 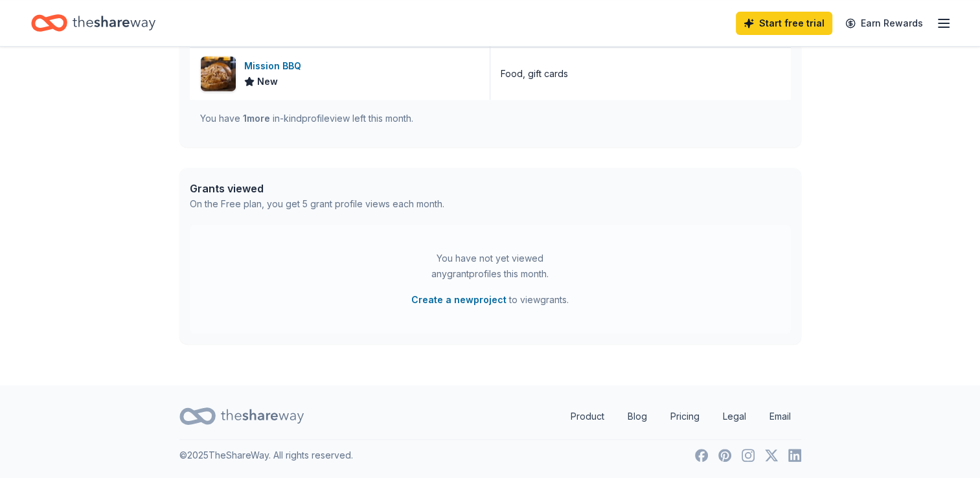 I want to click on span: 1 more, so click(x=256, y=118).